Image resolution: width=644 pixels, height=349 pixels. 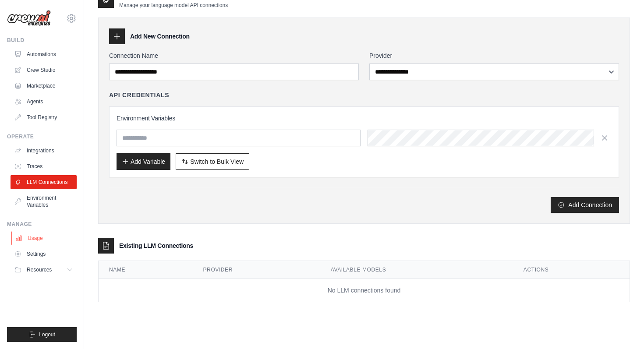 I want to click on h3: Add New Connection, so click(x=160, y=36).